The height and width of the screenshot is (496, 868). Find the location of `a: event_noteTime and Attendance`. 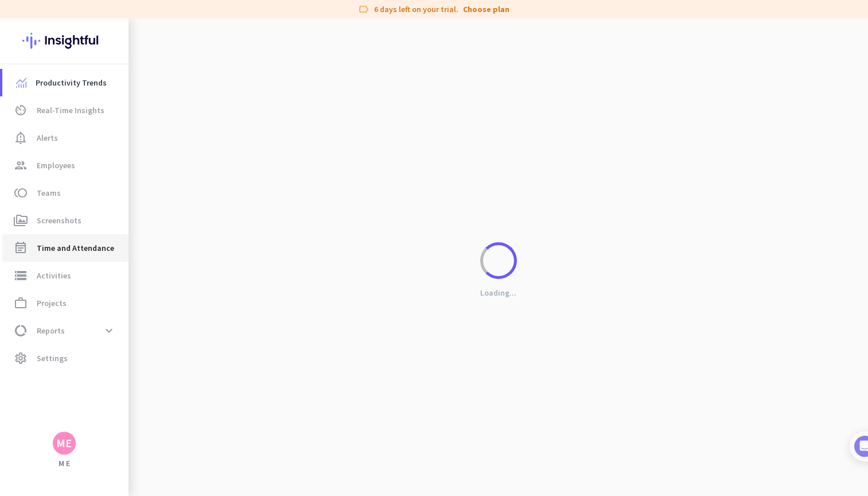

a: event_noteTime and Attendance is located at coordinates (66, 248).